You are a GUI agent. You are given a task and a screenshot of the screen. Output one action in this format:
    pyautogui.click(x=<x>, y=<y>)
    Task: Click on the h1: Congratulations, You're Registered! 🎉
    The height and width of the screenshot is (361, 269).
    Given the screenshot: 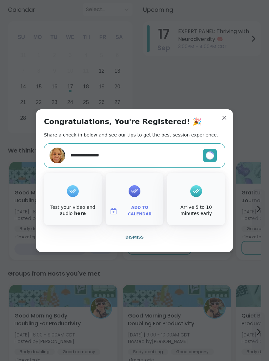 What is the action you would take?
    pyautogui.click(x=122, y=122)
    